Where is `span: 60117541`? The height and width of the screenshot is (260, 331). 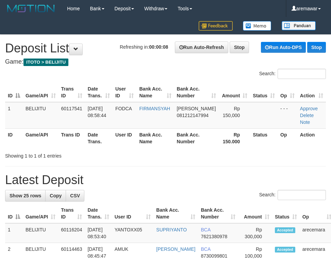
span: 60117541 is located at coordinates (72, 108).